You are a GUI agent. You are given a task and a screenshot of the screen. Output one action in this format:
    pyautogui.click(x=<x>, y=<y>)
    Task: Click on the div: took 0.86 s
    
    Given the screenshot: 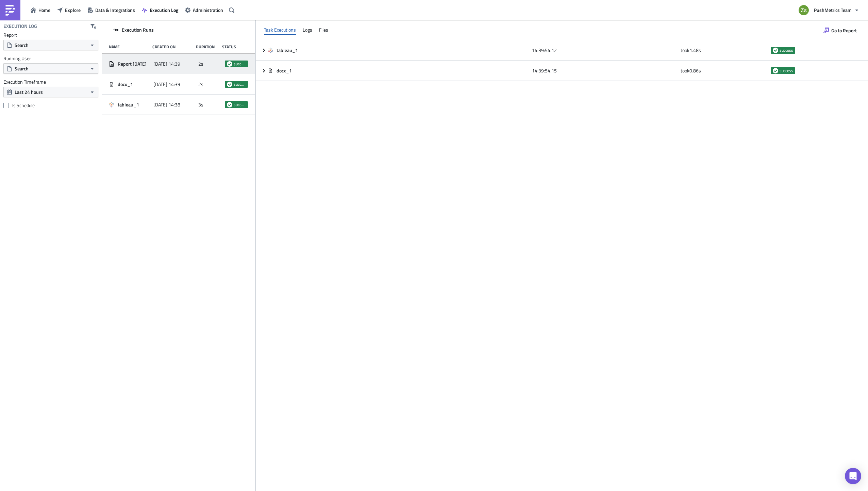 What is the action you would take?
    pyautogui.click(x=724, y=71)
    